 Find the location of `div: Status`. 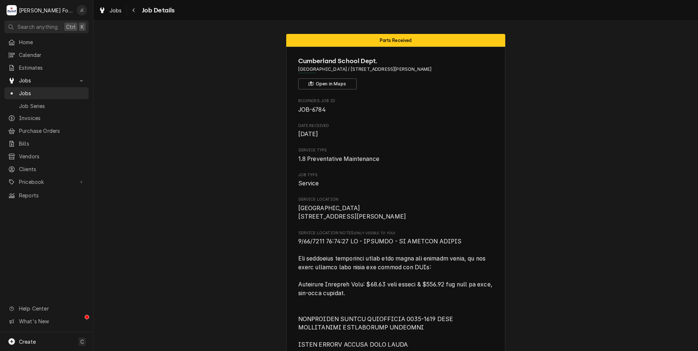

div: Status is located at coordinates (396, 40).